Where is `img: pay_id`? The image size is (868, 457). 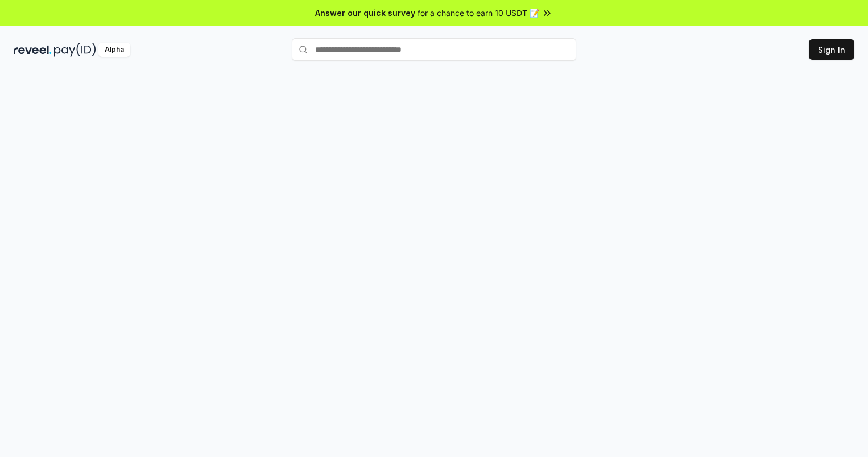
img: pay_id is located at coordinates (75, 50).